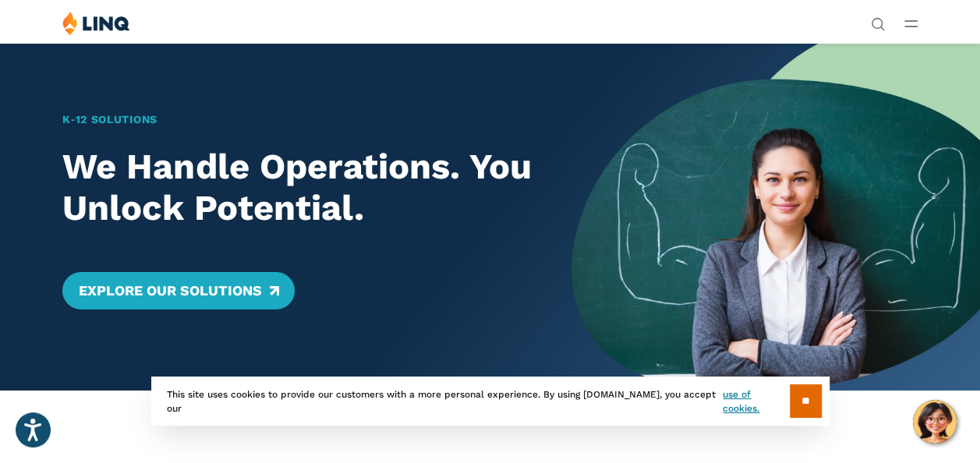  What do you see at coordinates (296, 119) in the screenshot?
I see `h1: K‑12 Solutions` at bounding box center [296, 119].